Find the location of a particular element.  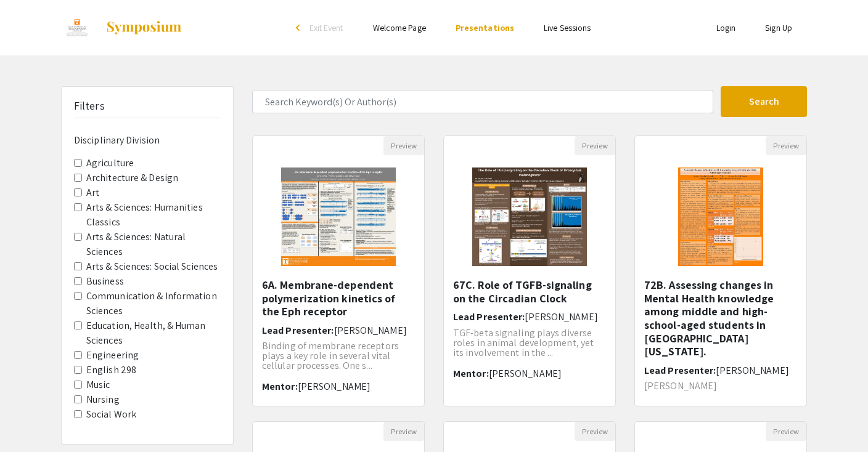

label: Art is located at coordinates (93, 193).